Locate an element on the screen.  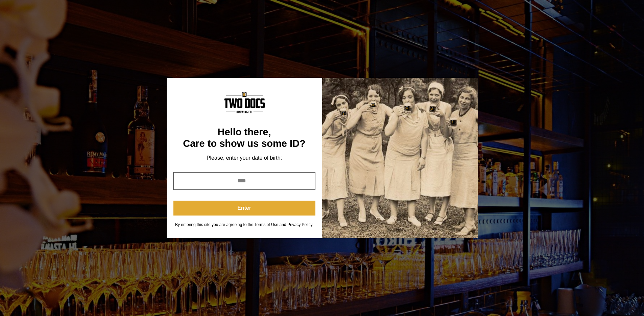
input: year is located at coordinates (244, 181).